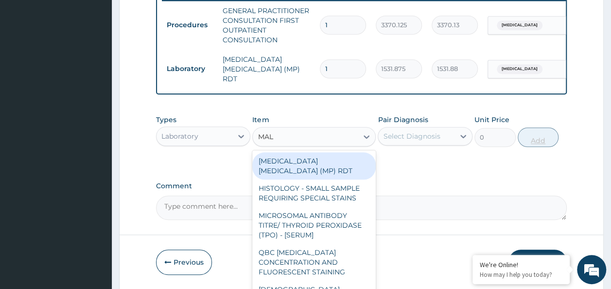  Describe the element at coordinates (261, 120) in the screenshot. I see `label: Item` at that location.